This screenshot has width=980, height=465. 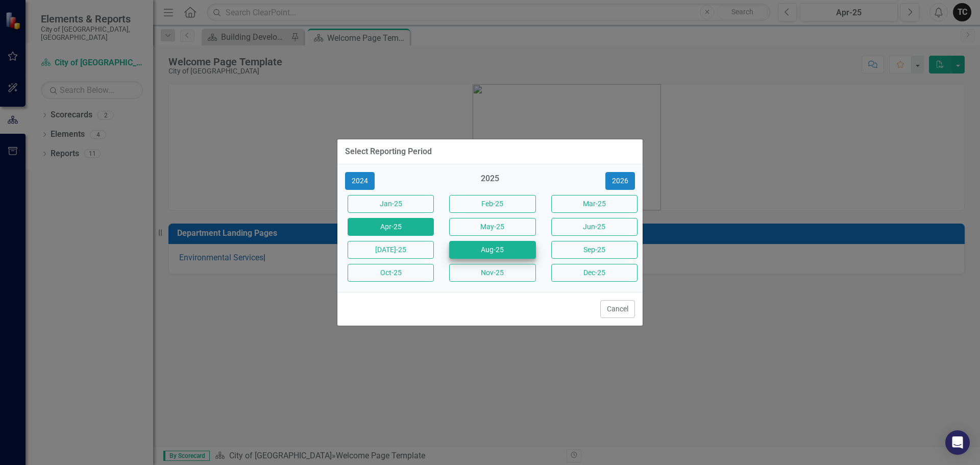 I want to click on button: Oct-25, so click(x=390, y=273).